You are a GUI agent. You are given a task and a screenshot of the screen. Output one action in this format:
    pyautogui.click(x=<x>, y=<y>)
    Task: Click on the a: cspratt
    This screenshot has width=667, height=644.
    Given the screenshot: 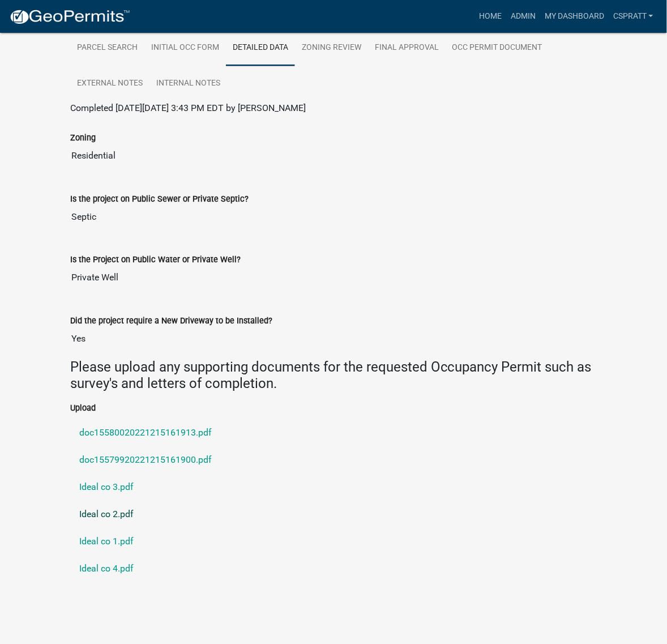 What is the action you would take?
    pyautogui.click(x=633, y=16)
    